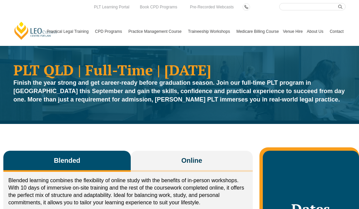 The height and width of the screenshot is (209, 359). Describe the element at coordinates (316, 32) in the screenshot. I see `a: About Us` at that location.